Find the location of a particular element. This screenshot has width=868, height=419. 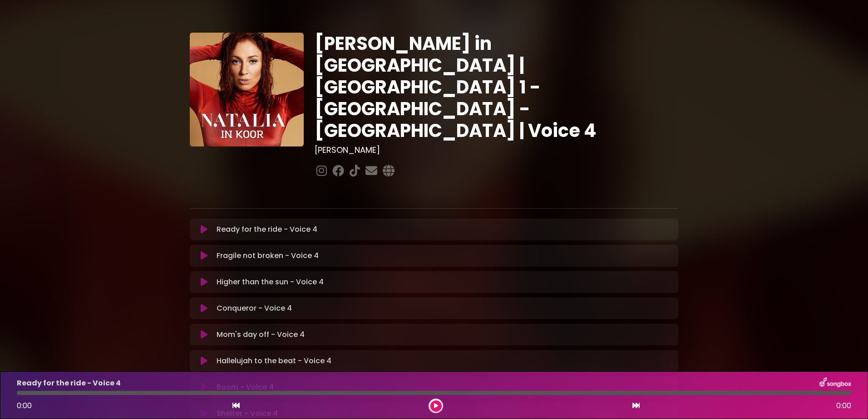

p: Conqueror - Voice 4 is located at coordinates (254, 308).